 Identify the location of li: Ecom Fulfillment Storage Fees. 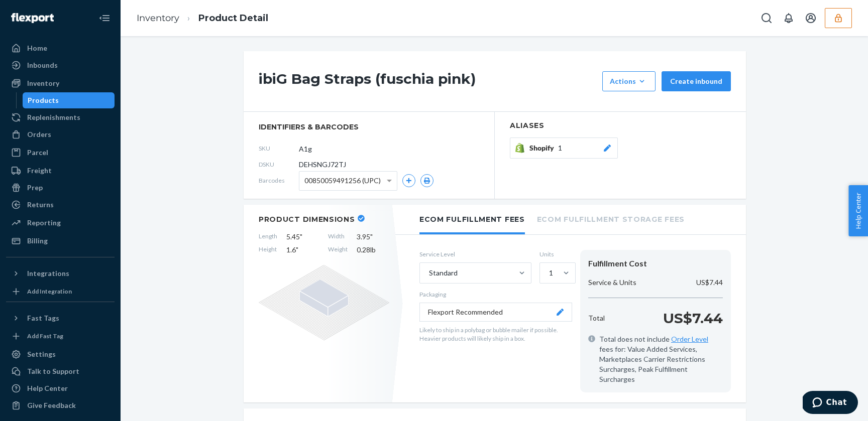
(611, 218).